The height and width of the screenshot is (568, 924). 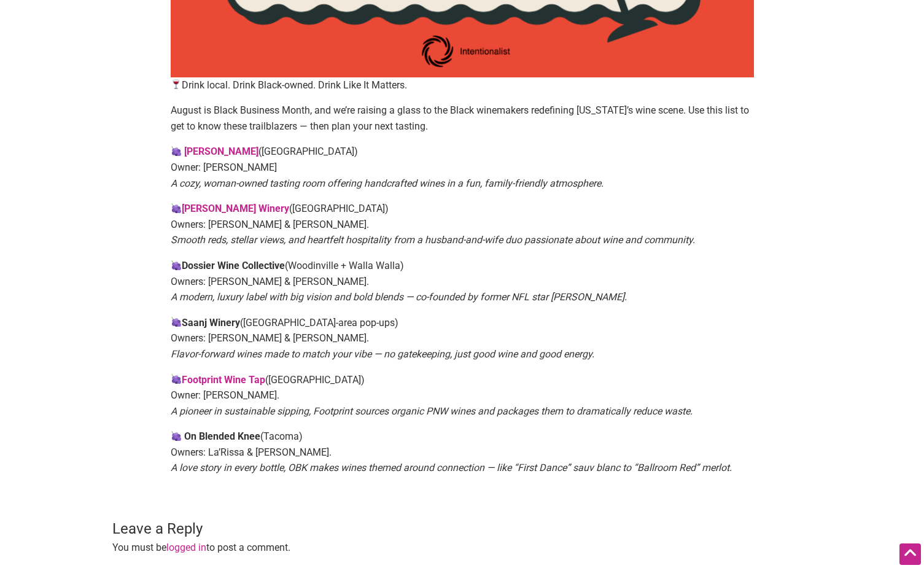 What do you see at coordinates (432, 411) in the screenshot?
I see `em: A pioneer in sustainable sipping, Footprint sources organic PNW wines and packages them to dramat...` at bounding box center [432, 411].